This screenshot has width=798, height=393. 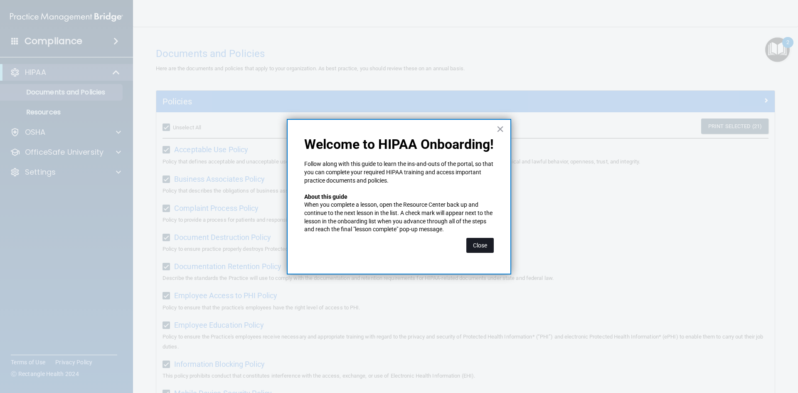 What do you see at coordinates (326, 197) in the screenshot?
I see `strong: About this guide` at bounding box center [326, 197].